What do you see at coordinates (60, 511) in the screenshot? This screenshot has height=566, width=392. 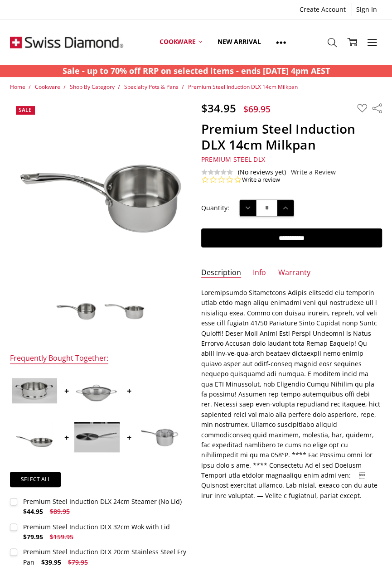 I see `span: $89.95` at bounding box center [60, 511].